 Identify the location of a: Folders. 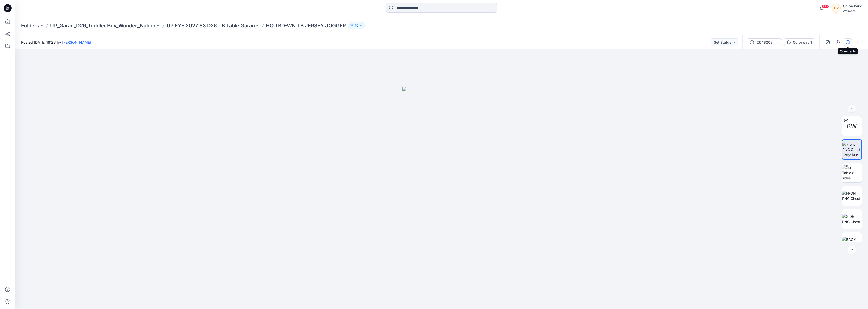
(30, 26).